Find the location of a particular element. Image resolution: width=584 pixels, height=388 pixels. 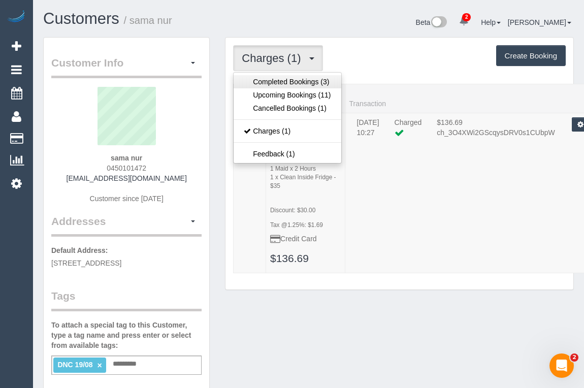

td: Charge Amount, Transaction Id is located at coordinates (496, 133).